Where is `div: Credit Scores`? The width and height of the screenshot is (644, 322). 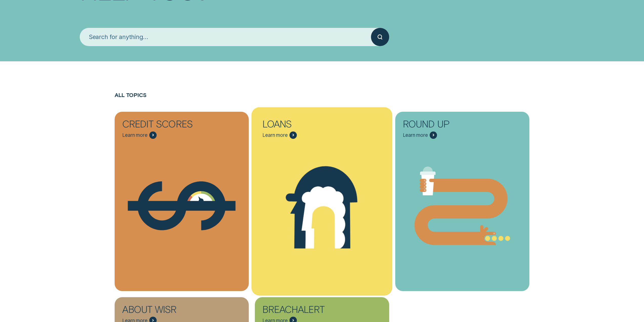
div: Credit Scores is located at coordinates (159, 125).